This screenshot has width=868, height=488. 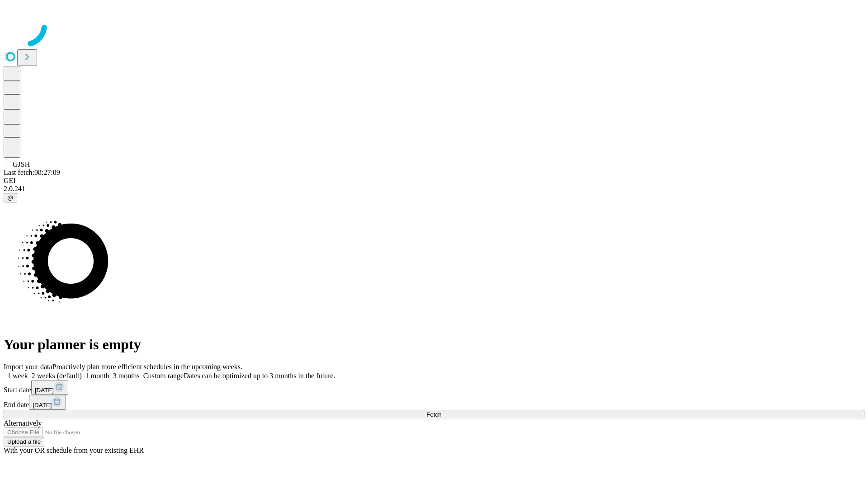 What do you see at coordinates (21, 164) in the screenshot?
I see `span: GJSH` at bounding box center [21, 164].